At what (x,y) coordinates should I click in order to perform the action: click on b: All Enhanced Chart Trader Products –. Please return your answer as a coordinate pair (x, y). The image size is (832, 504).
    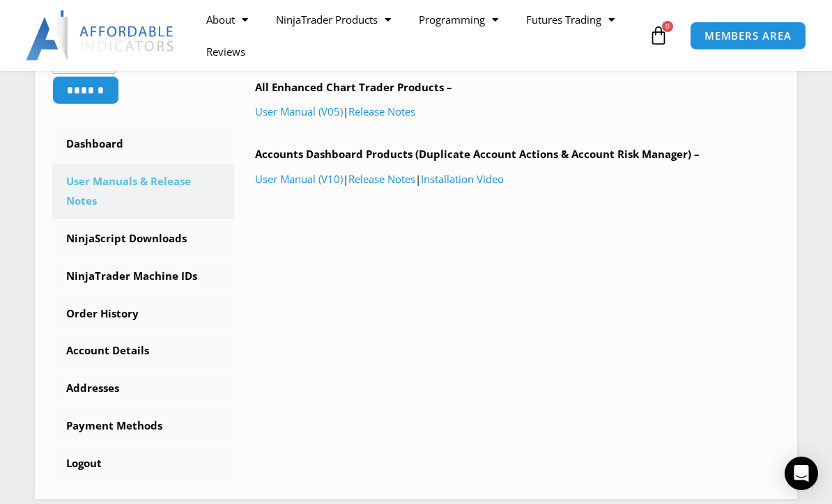
    Looking at the image, I should click on (353, 87).